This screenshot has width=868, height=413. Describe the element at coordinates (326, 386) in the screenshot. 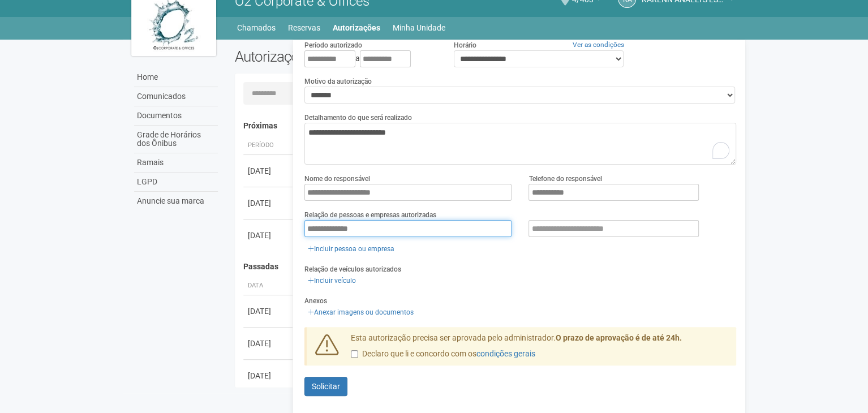

I see `button: Solicitar` at that location.